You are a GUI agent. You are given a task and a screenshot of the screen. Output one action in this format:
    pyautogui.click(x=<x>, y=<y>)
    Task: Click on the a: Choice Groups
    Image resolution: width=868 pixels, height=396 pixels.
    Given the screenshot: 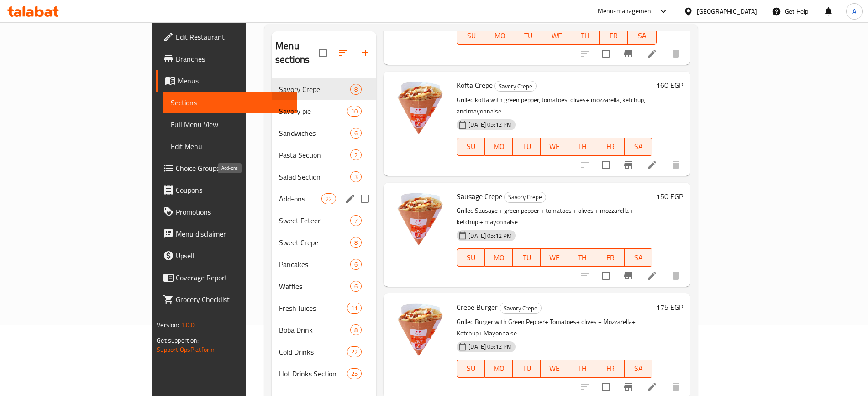 What is the action you would take?
    pyautogui.click(x=226, y=169)
    